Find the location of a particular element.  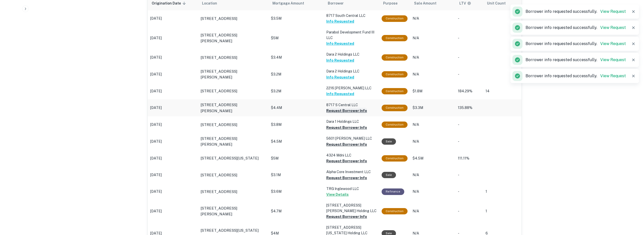

p: $3.5M is located at coordinates (296, 18).